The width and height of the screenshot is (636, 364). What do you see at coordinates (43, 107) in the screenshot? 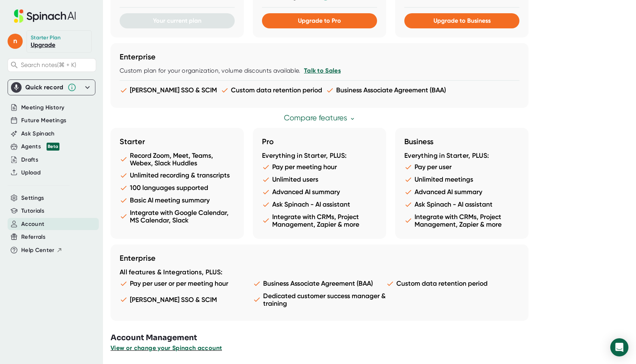
I see `span: Meeting History` at bounding box center [43, 107].